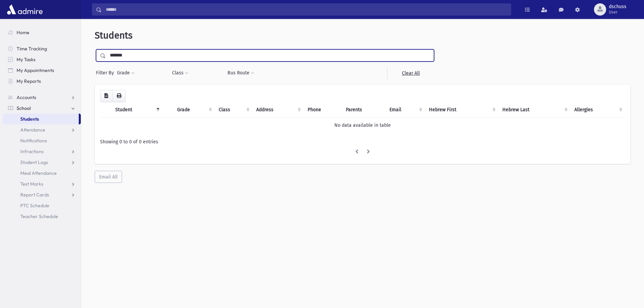 The image size is (644, 308). Describe the element at coordinates (34, 141) in the screenshot. I see `span: Notifications` at that location.